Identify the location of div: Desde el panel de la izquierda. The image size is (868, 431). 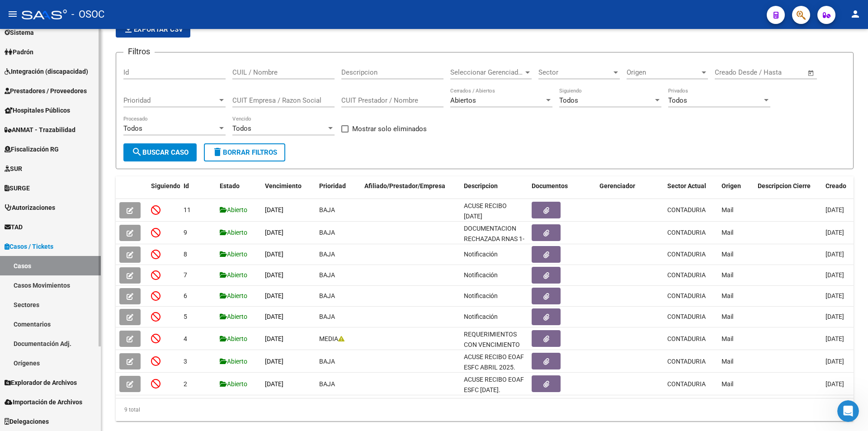
(62, 141).